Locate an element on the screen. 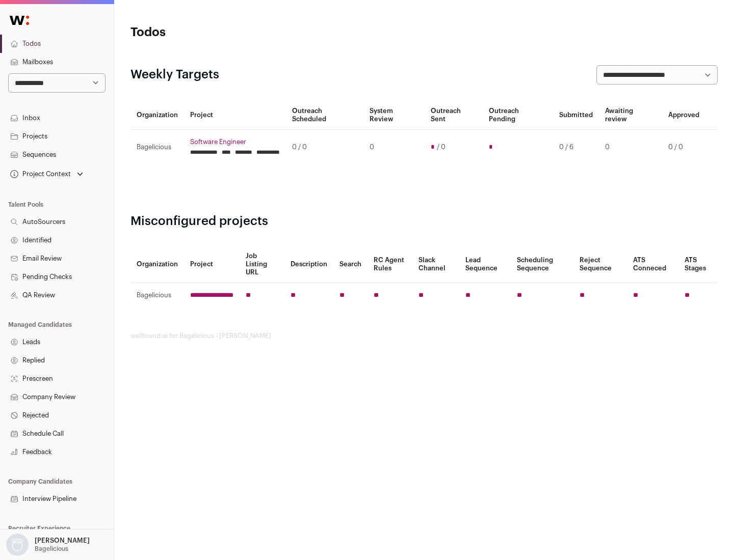 This screenshot has width=734, height=560. th: Search is located at coordinates (350, 264).